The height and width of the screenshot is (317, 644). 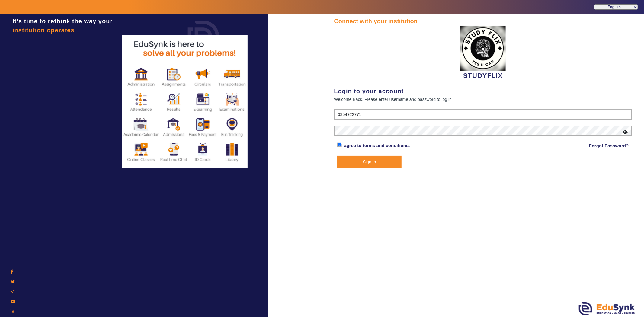 What do you see at coordinates (186, 102) in the screenshot?
I see `img: login2.png` at bounding box center [186, 102].